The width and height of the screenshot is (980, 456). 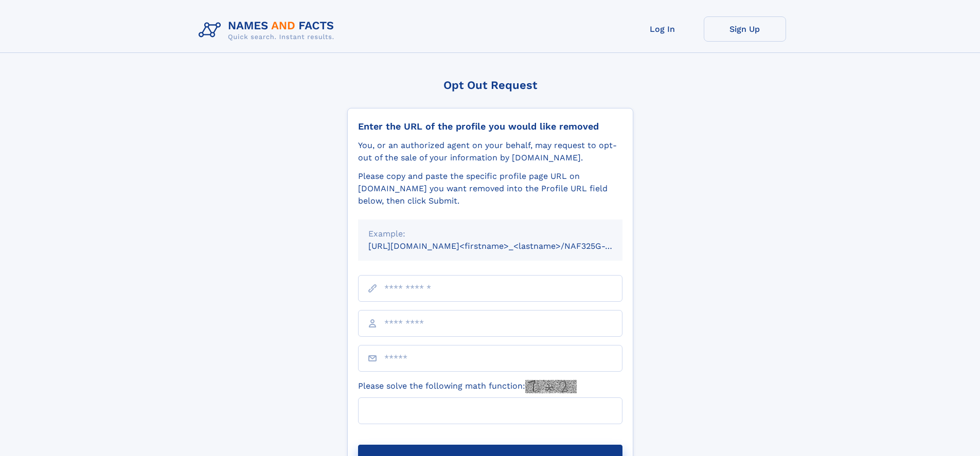 I want to click on a: Sign Up, so click(x=745, y=29).